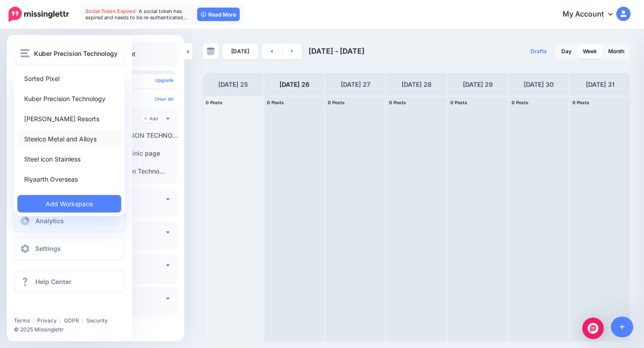 The image size is (644, 348). Describe the element at coordinates (566, 51) in the screenshot. I see `a: Day` at that location.